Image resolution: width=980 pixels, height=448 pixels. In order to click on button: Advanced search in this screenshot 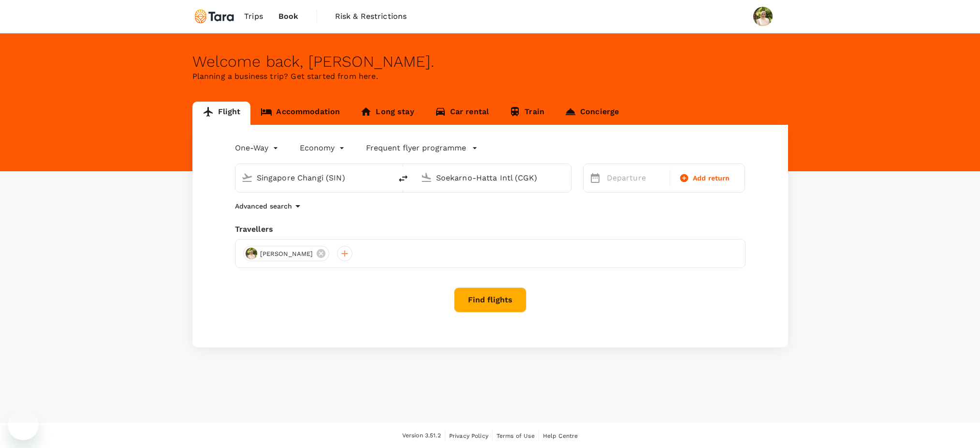, I will do `click(269, 206)`.